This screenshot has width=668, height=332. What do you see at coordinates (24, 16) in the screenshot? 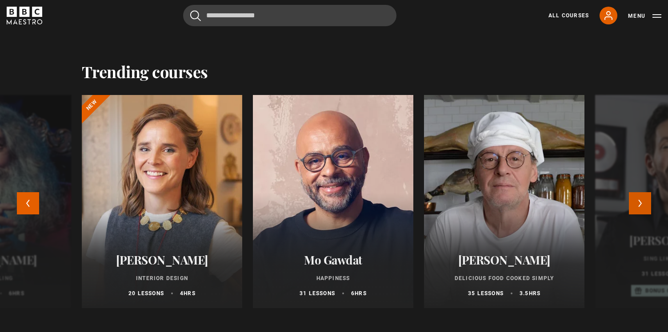
I see `svg: BBC Maestro` at bounding box center [24, 16].